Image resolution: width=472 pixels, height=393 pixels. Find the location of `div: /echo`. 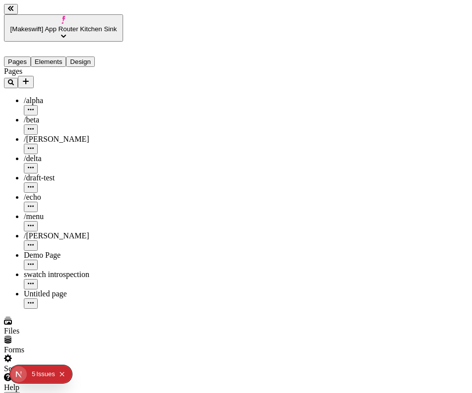

div: /echo is located at coordinates (73, 197).